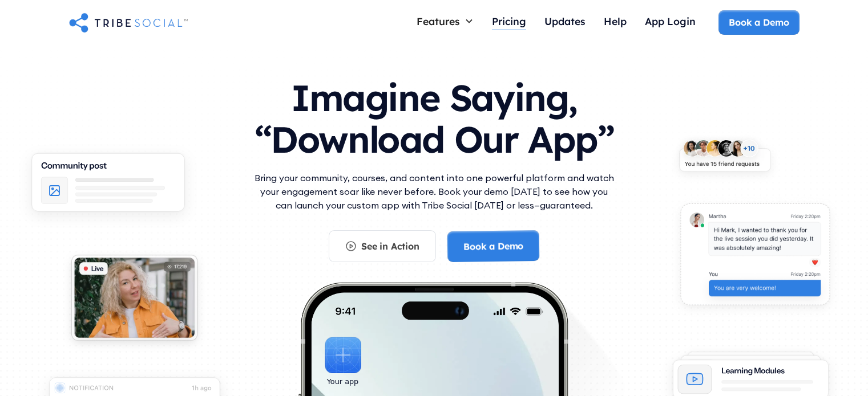  What do you see at coordinates (670, 22) in the screenshot?
I see `a: App Login` at bounding box center [670, 22].